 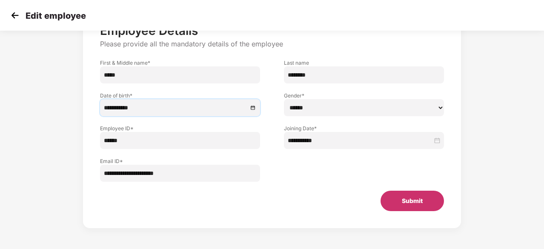 I want to click on p: Edit employee, so click(x=56, y=16).